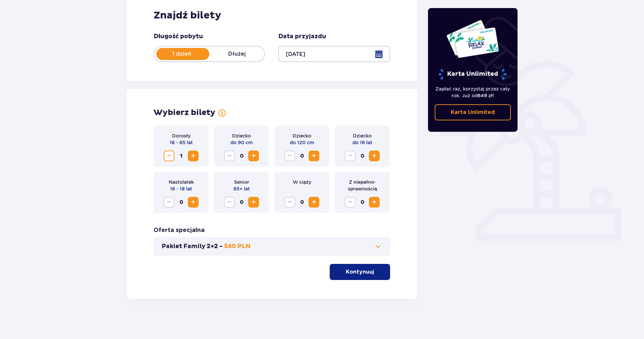 This screenshot has height=339, width=644. Describe the element at coordinates (271, 15) in the screenshot. I see `h2: Znajdź bilety` at that location.